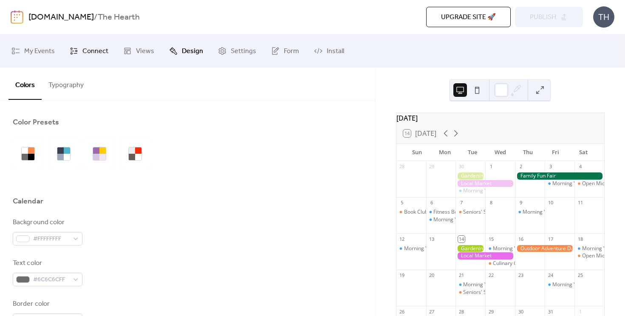 The image size is (625, 316). What do you see at coordinates (550, 203) in the screenshot?
I see `div: 10` at bounding box center [550, 203].